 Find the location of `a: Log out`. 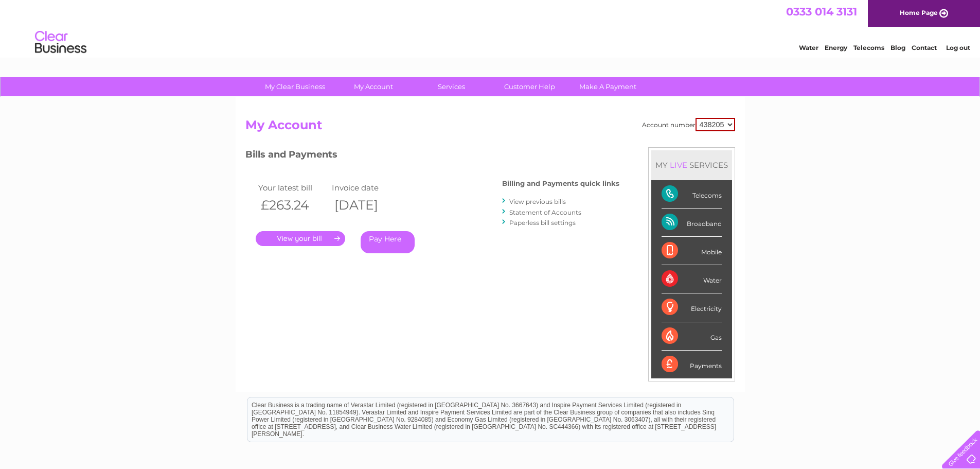

a: Log out is located at coordinates (958, 48).